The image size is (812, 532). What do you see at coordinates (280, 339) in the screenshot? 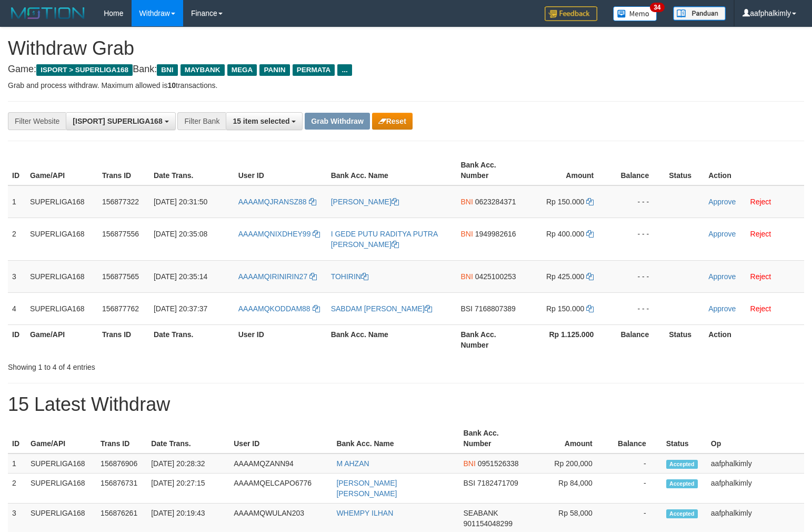
I see `th: User ID` at bounding box center [280, 339].